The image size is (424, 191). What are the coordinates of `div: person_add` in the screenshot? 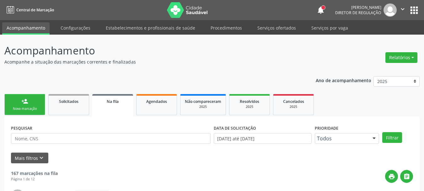 It's located at (25, 101).